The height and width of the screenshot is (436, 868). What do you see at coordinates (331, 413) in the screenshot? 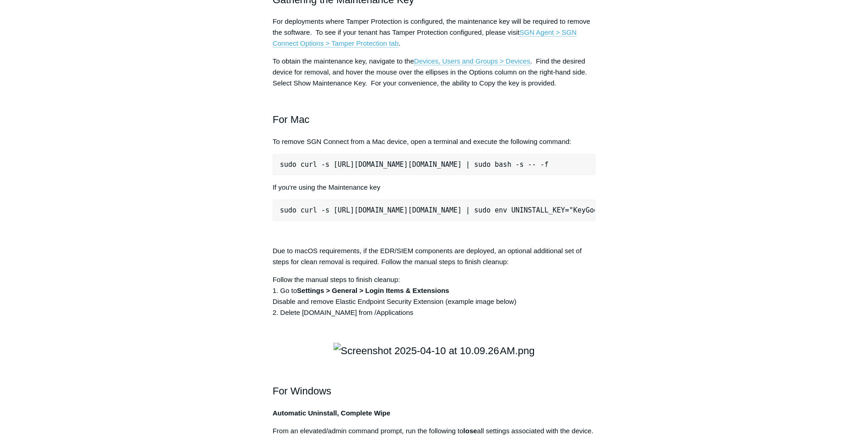
I see `strong: Automatic Uninstall, Complete Wipe` at bounding box center [331, 413].